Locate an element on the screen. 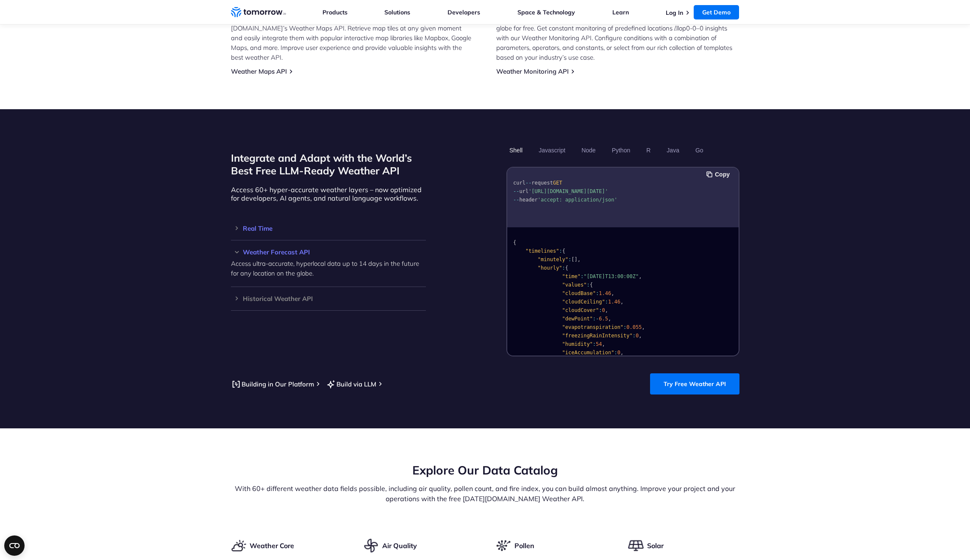 The width and height of the screenshot is (970, 560). div: Real Time is located at coordinates (328, 229).